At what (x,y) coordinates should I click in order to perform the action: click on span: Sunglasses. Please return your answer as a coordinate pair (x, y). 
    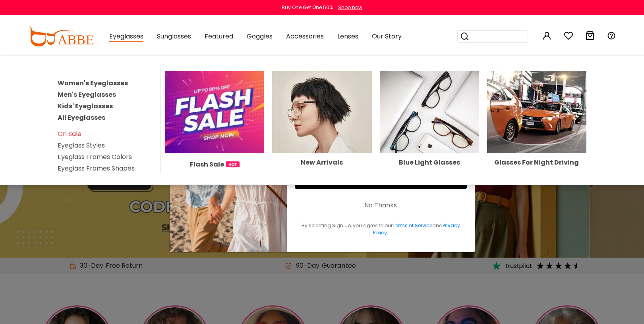
    Looking at the image, I should click on (174, 36).